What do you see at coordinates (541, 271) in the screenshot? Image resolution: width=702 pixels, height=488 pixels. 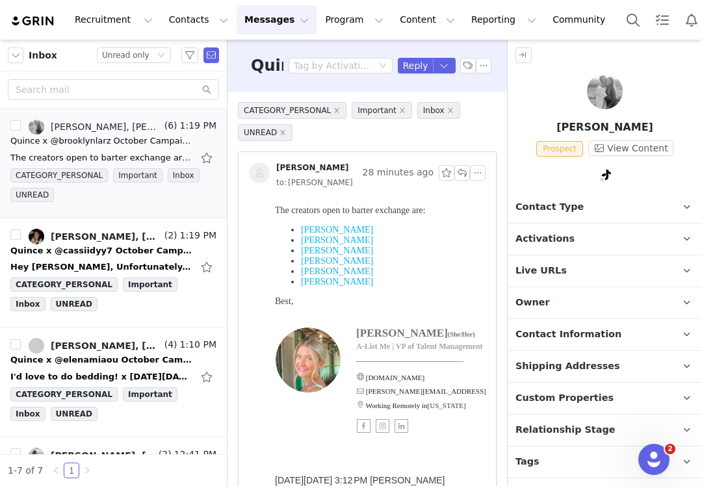 I see `span: Live URLs` at bounding box center [541, 271].